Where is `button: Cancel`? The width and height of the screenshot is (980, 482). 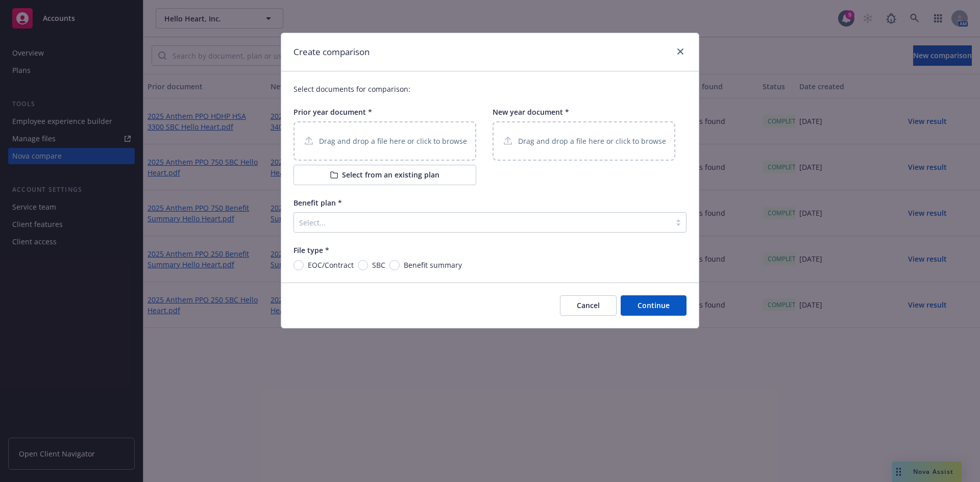 button: Cancel is located at coordinates (588, 306).